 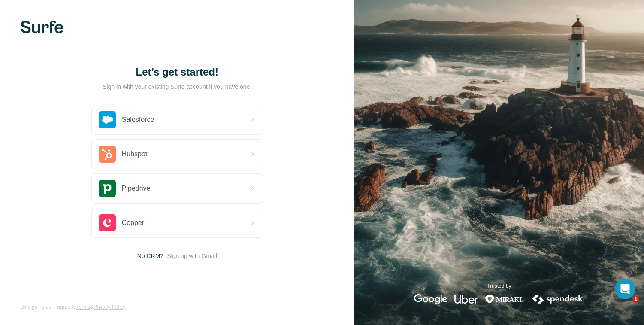 I want to click on img: Surfe's logo, so click(x=42, y=27).